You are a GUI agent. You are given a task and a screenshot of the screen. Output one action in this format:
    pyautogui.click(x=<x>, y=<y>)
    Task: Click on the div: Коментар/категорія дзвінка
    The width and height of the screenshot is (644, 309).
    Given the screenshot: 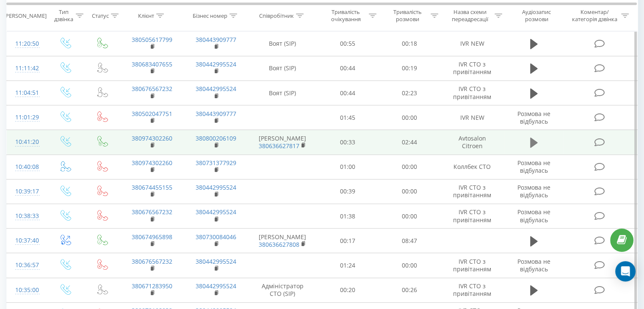 What is the action you would take?
    pyautogui.click(x=594, y=16)
    